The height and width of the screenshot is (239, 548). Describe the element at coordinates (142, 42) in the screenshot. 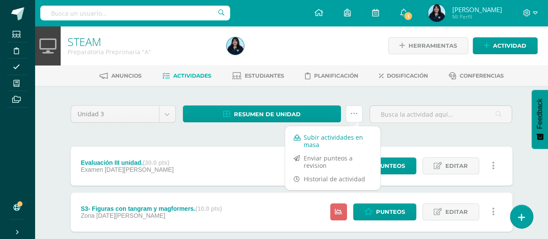

I see `h1: STEAM` at that location.